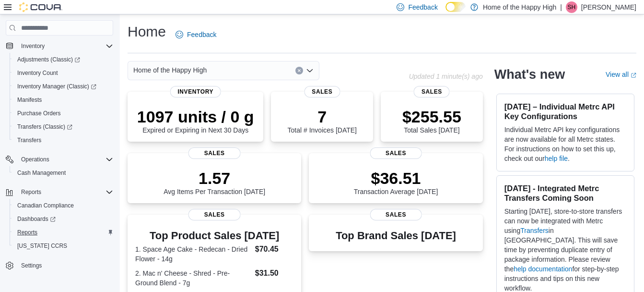 The height and width of the screenshot is (292, 644). I want to click on a: Feedback, so click(196, 34).